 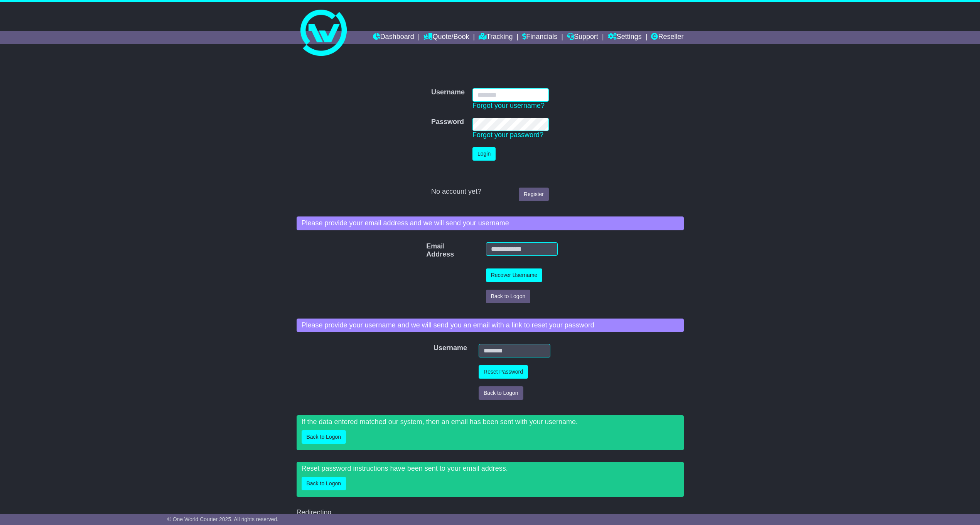 I want to click on a: Forgot your password?, so click(x=508, y=135).